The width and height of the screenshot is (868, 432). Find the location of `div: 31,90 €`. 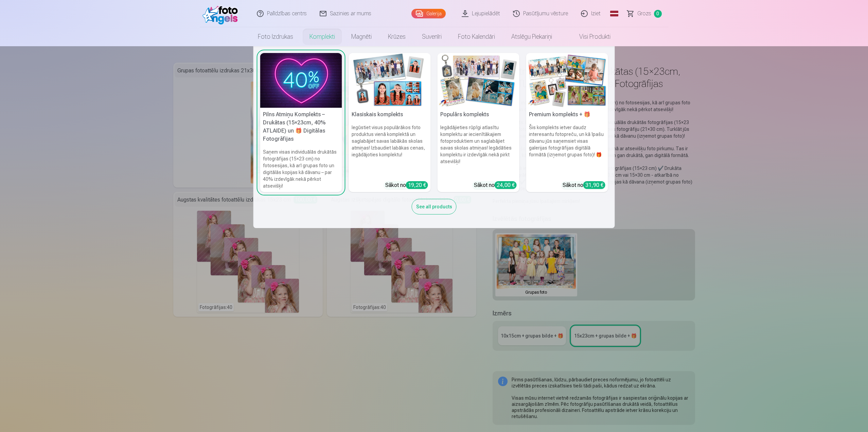

div: 31,90 € is located at coordinates (594, 185).